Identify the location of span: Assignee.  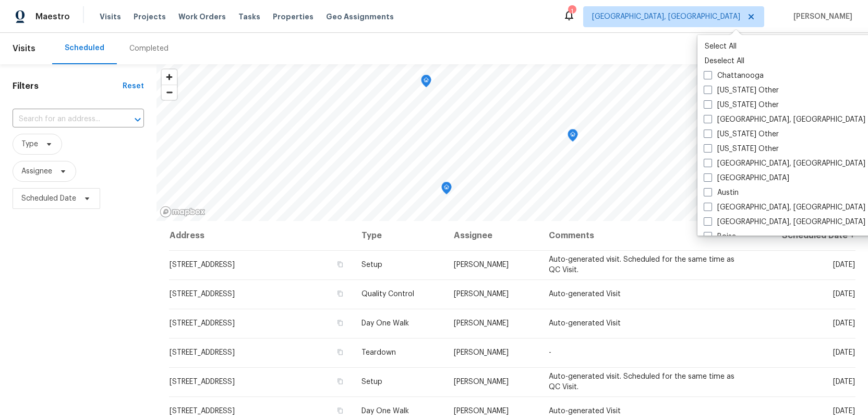
(36, 171).